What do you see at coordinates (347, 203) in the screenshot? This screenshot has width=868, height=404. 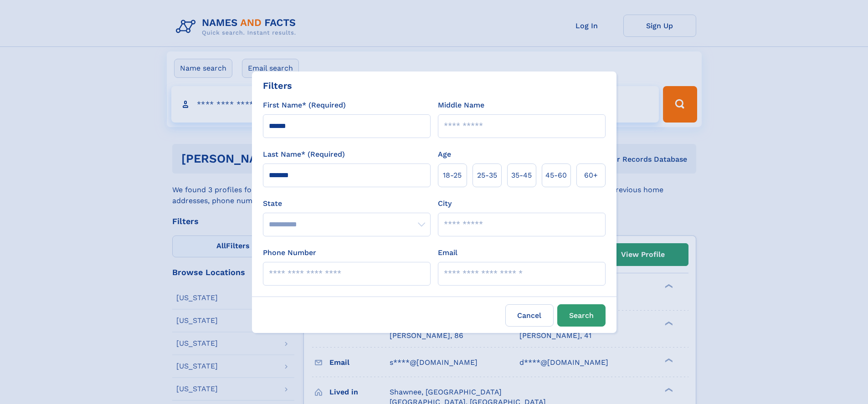 I see `label: State` at bounding box center [347, 203].